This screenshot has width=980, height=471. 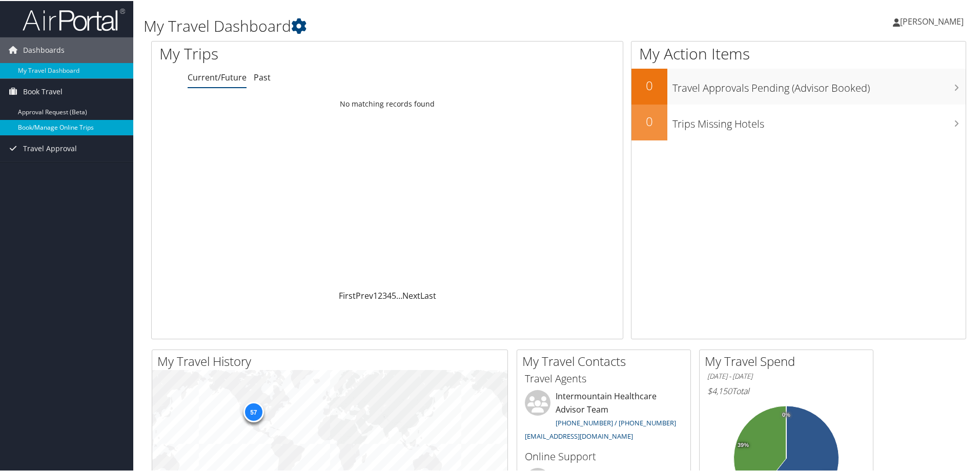 I want to click on li: Intermountain Healthcare Advisor Team, so click(x=604, y=416).